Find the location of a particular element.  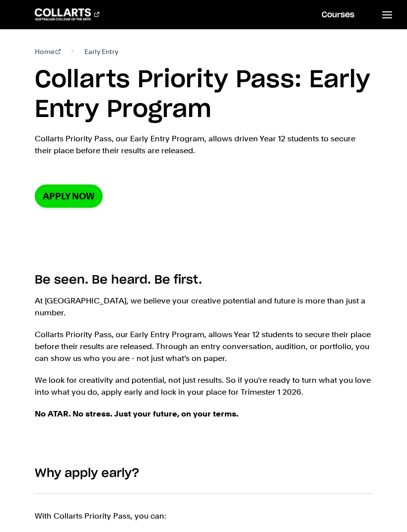

div: Go to homepage is located at coordinates (67, 15).